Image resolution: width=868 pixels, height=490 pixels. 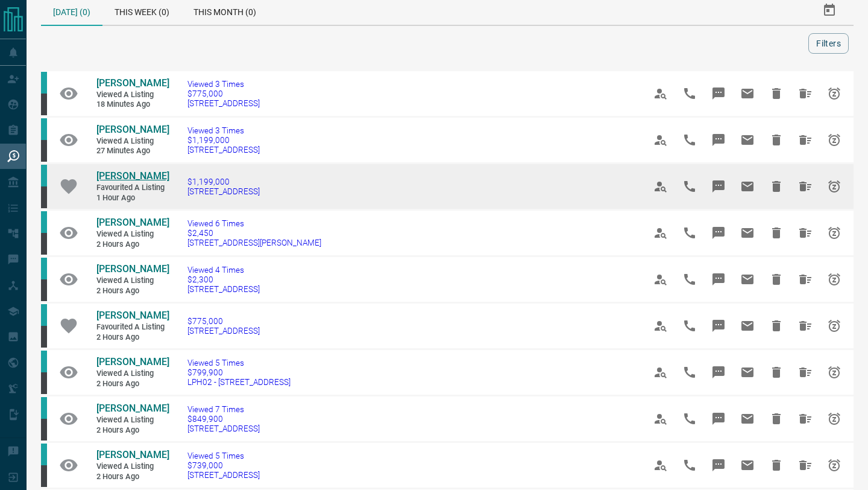 What do you see at coordinates (239, 372) in the screenshot?
I see `span: $799,900` at bounding box center [239, 372].